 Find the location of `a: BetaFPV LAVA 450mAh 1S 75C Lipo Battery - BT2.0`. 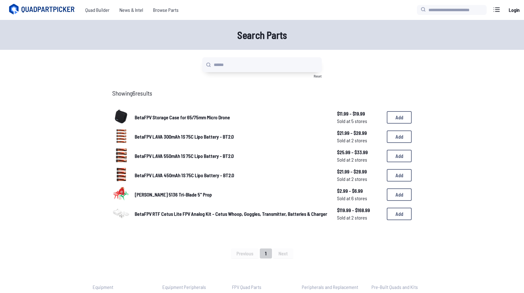

a: BetaFPV LAVA 450mAh 1S 75C Lipo Battery - BT2.0 is located at coordinates (231, 175).